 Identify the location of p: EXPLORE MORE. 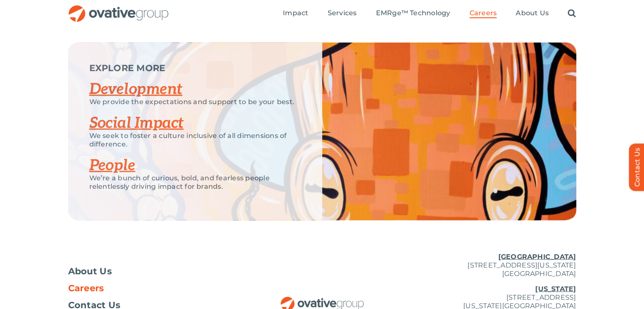
(195, 68).